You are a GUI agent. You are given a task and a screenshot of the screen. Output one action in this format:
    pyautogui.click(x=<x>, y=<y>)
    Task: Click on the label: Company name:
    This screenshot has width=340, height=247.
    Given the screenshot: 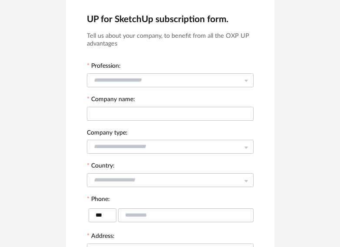 What is the action you would take?
    pyautogui.click(x=111, y=100)
    